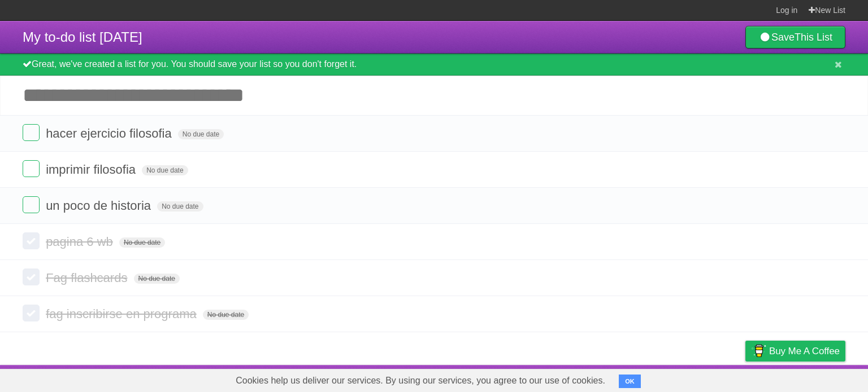  I want to click on a: Suggest a feature, so click(810, 379).